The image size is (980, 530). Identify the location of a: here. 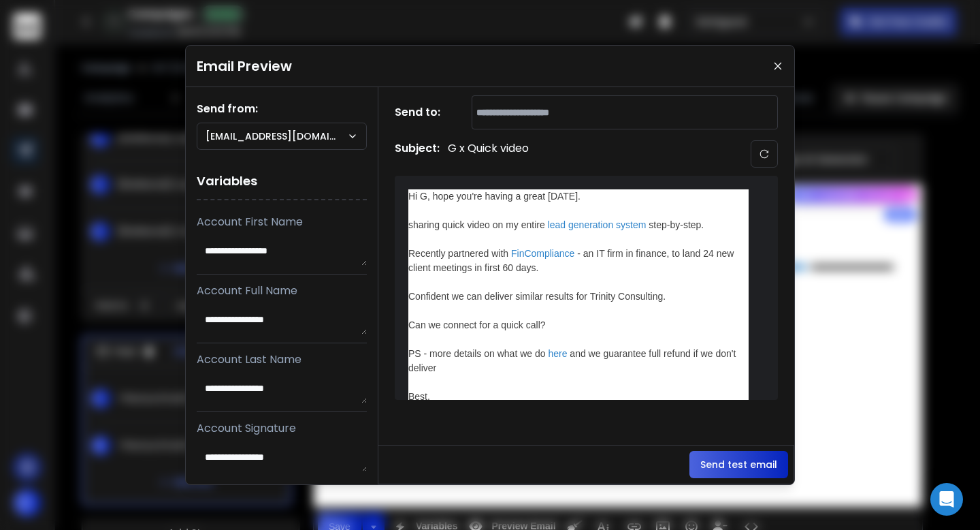
(557, 354).